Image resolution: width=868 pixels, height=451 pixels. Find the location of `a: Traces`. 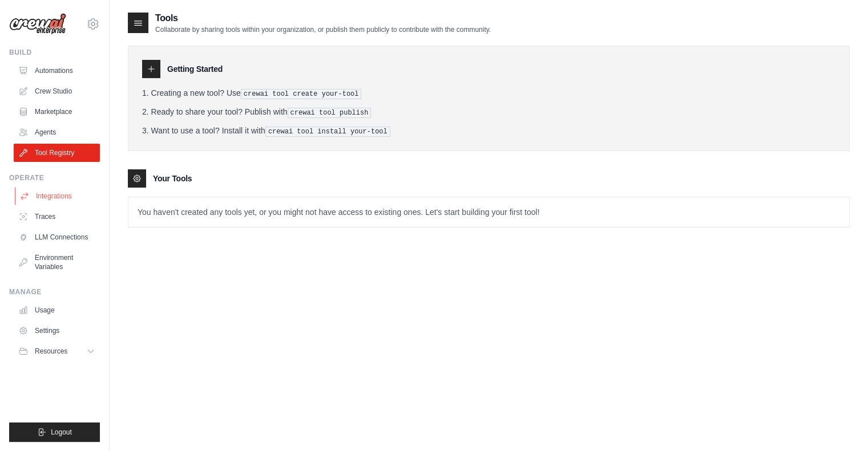

a: Traces is located at coordinates (56, 217).